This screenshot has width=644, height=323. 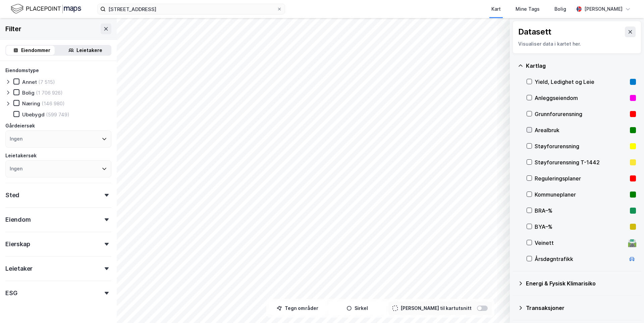 What do you see at coordinates (22, 70) in the screenshot?
I see `div: Eiendomstype` at bounding box center [22, 70].